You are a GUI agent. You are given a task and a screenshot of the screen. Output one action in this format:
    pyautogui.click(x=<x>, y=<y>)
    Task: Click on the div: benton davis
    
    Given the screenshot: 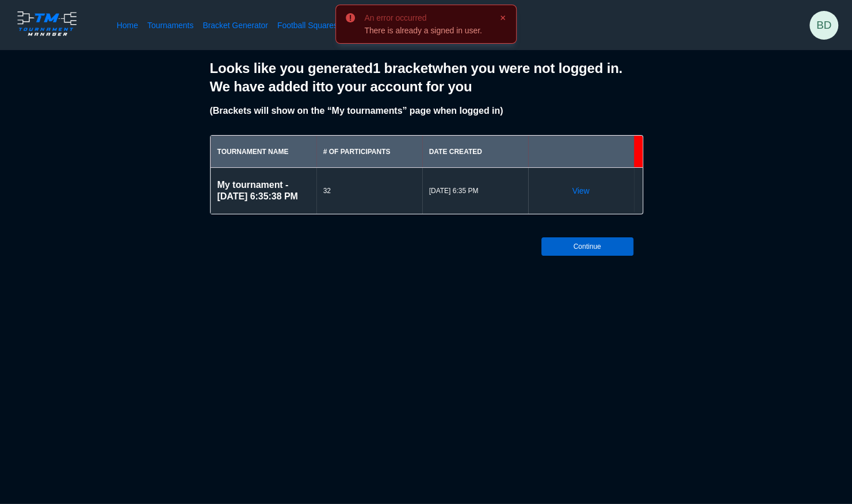 What is the action you would take?
    pyautogui.click(x=823, y=25)
    